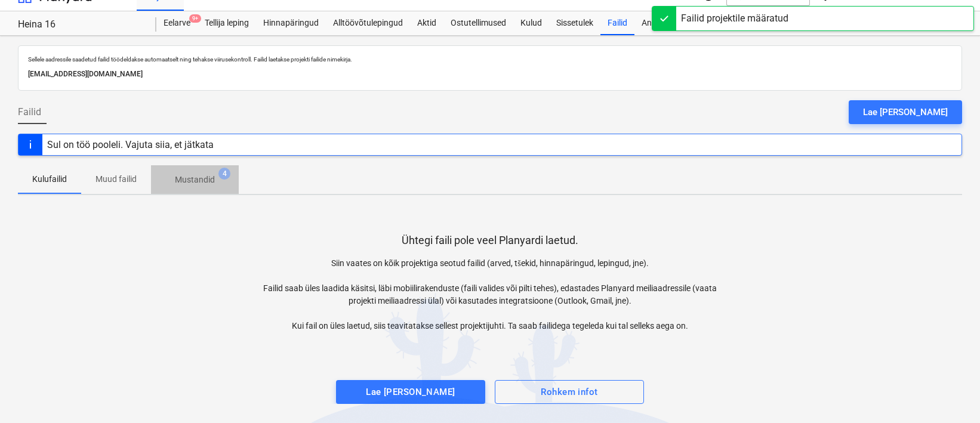  Describe the element at coordinates (116, 179) in the screenshot. I see `p: Muud failid` at that location.